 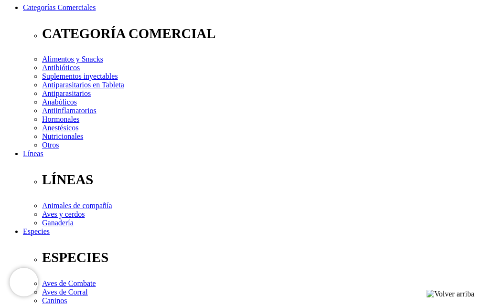 I want to click on a: Aves de Corral, so click(x=65, y=292).